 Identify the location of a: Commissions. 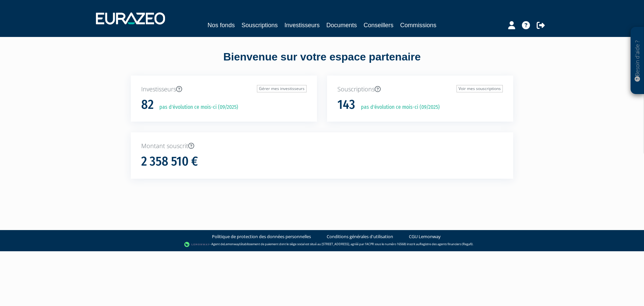
(419, 25).